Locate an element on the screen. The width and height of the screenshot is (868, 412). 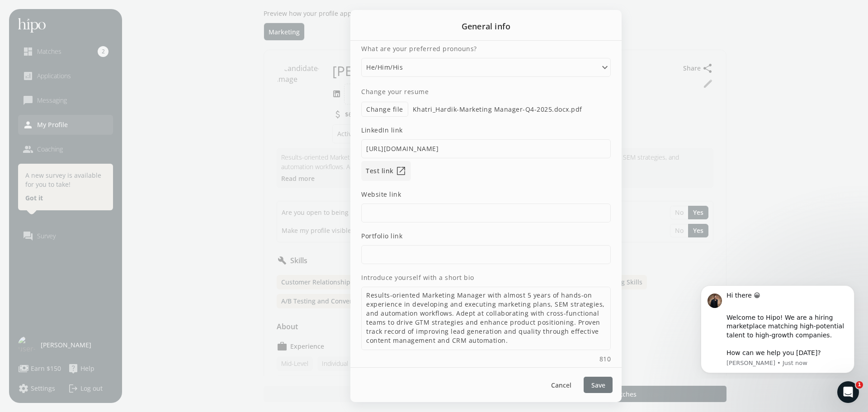
p: Message from Adam, sent Just now is located at coordinates (100, 86).